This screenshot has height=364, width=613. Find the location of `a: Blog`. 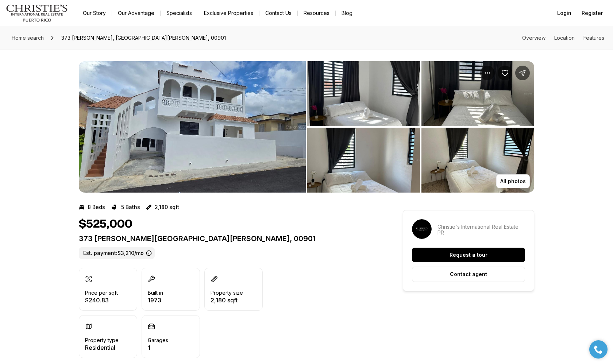

a: Blog is located at coordinates (347, 13).